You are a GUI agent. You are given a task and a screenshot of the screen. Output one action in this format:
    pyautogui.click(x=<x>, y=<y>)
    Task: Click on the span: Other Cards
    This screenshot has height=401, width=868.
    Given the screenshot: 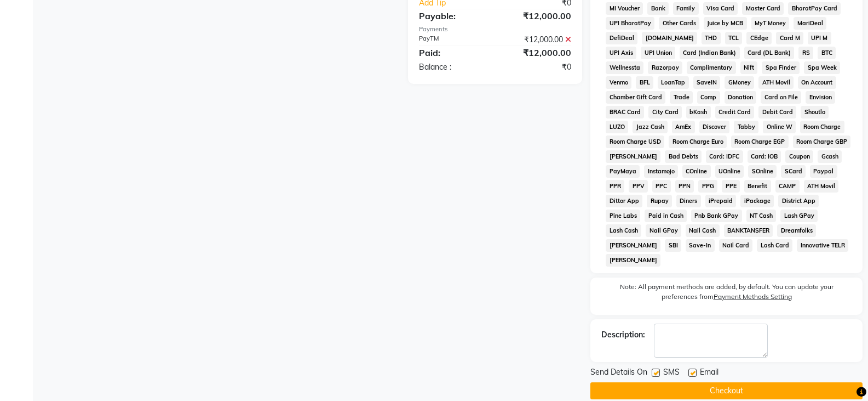 What is the action you would take?
    pyautogui.click(x=679, y=23)
    